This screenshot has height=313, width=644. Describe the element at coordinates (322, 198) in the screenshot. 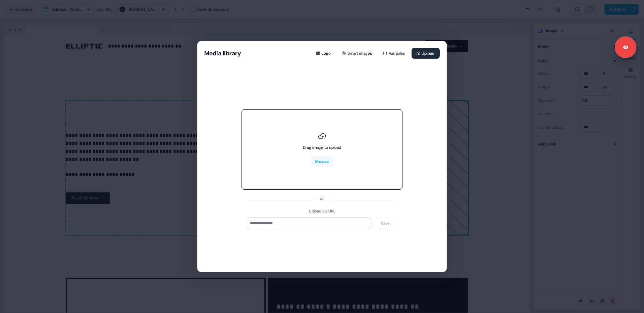

I see `div: or` at that location.